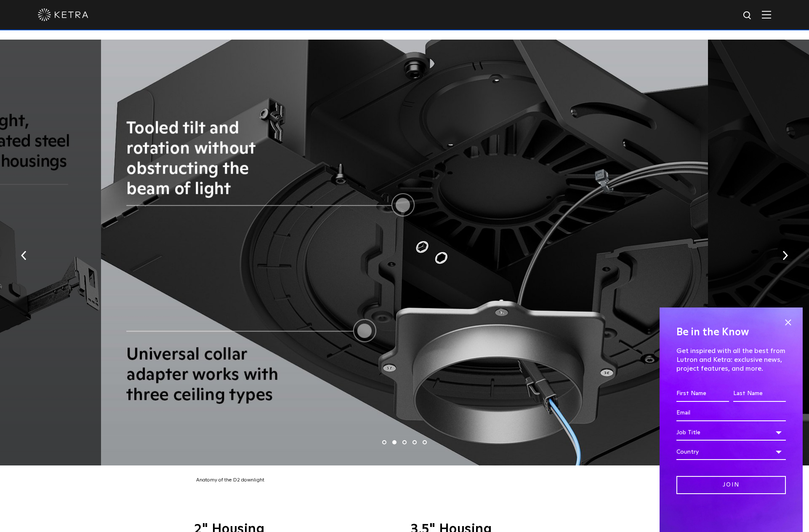  What do you see at coordinates (748, 16) in the screenshot?
I see `img: search icon` at bounding box center [748, 16].